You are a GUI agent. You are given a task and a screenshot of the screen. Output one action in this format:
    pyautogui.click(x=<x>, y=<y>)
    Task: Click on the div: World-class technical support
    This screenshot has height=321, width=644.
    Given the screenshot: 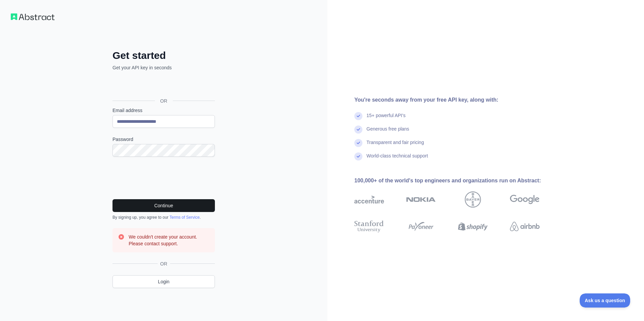 What is the action you would take?
    pyautogui.click(x=397, y=159)
    